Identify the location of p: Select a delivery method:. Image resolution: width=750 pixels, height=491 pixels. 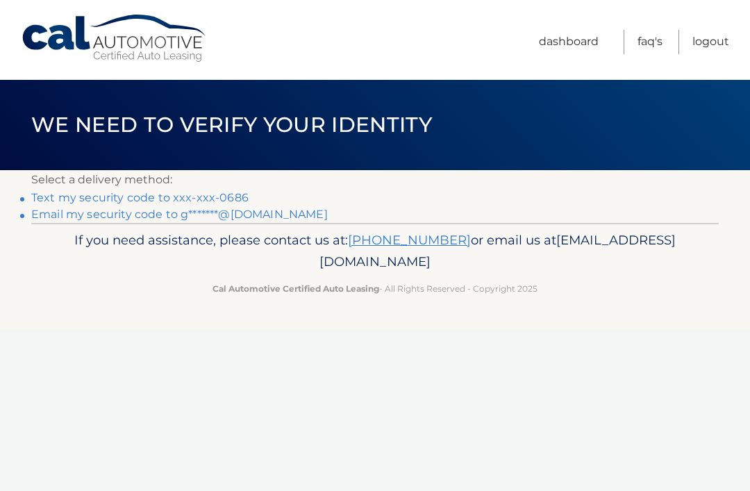
(375, 180).